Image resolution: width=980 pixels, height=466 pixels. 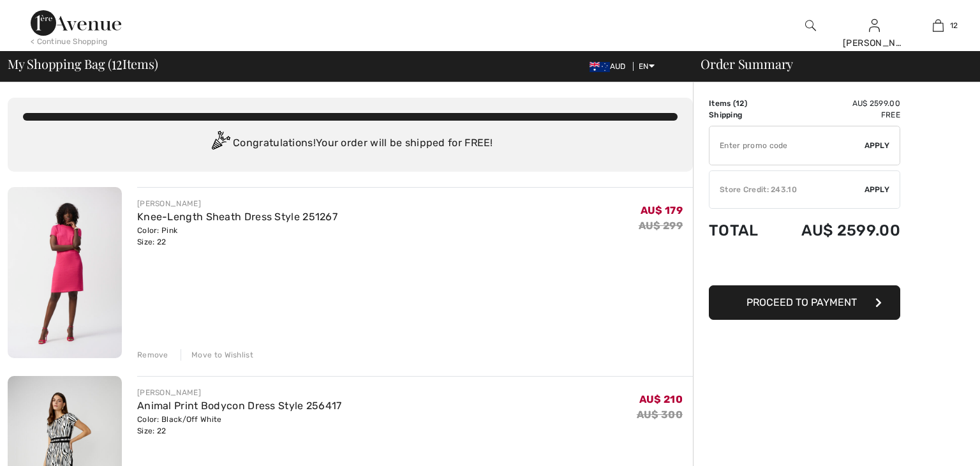 What do you see at coordinates (874, 25) in the screenshot?
I see `img: My Info` at bounding box center [874, 25].